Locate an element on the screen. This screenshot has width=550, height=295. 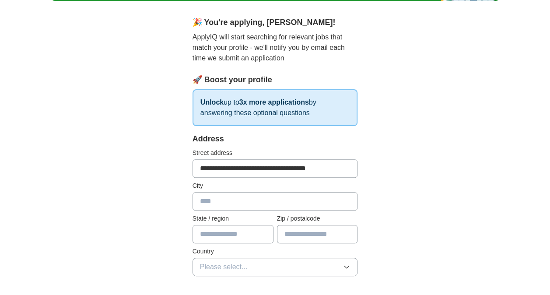
strong: 3x more applications is located at coordinates (274, 102).